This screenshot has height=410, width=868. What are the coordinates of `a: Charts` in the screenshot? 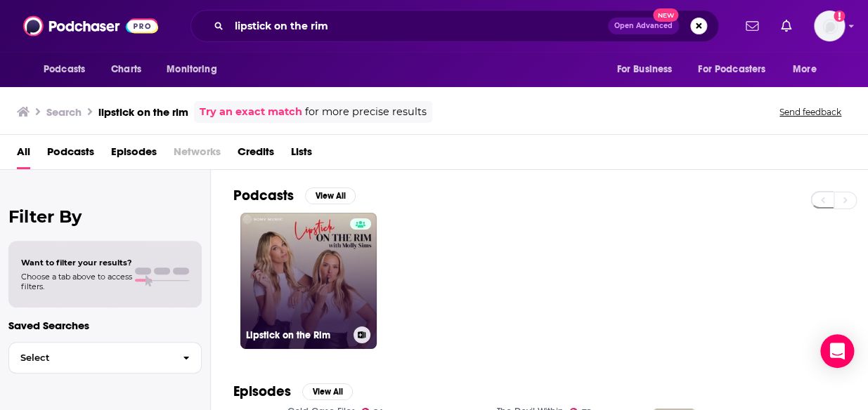 It's located at (126, 70).